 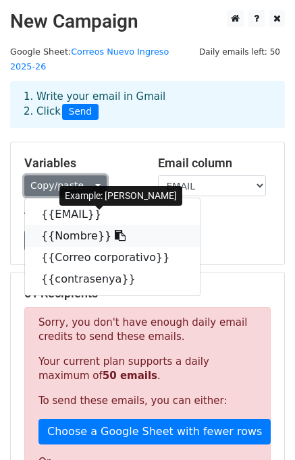 What do you see at coordinates (112, 258) in the screenshot?
I see `a: {{Correo corporativo}}` at bounding box center [112, 258].